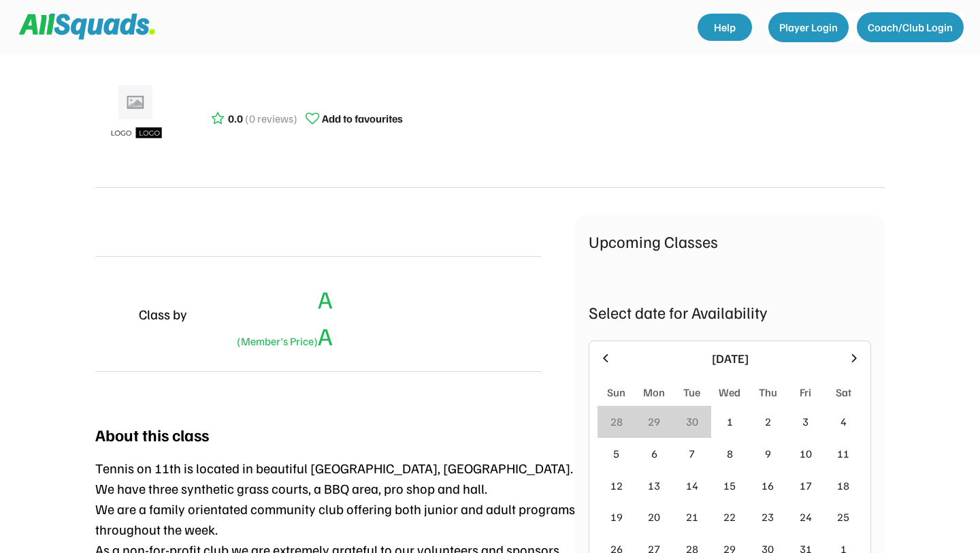  What do you see at coordinates (725, 27) in the screenshot?
I see `a: Help` at bounding box center [725, 27].